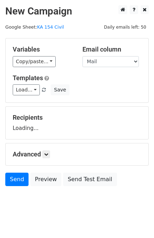  Describe the element at coordinates (90, 179) in the screenshot. I see `a: Send Test Email` at that location.